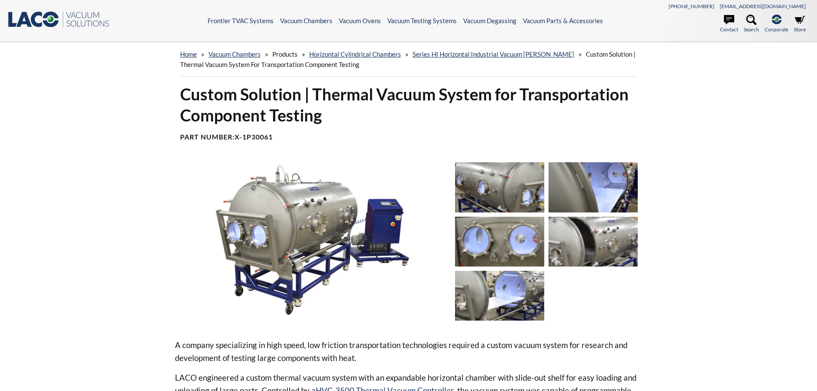  Describe the element at coordinates (254, 136) in the screenshot. I see `b: X-1P30061` at that location.